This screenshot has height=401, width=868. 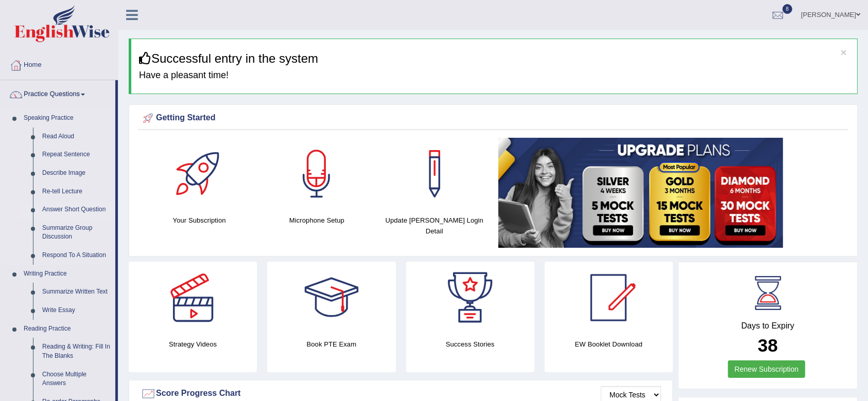 I want to click on a: Choose Multiple Answers, so click(x=77, y=379).